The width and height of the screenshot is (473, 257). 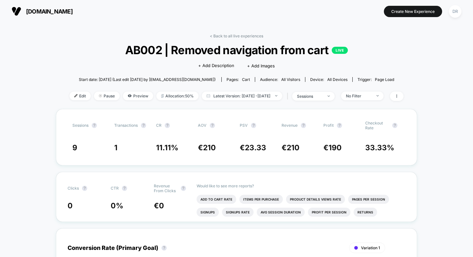 What do you see at coordinates (385, 79) in the screenshot?
I see `span: Page Load` at bounding box center [385, 79].